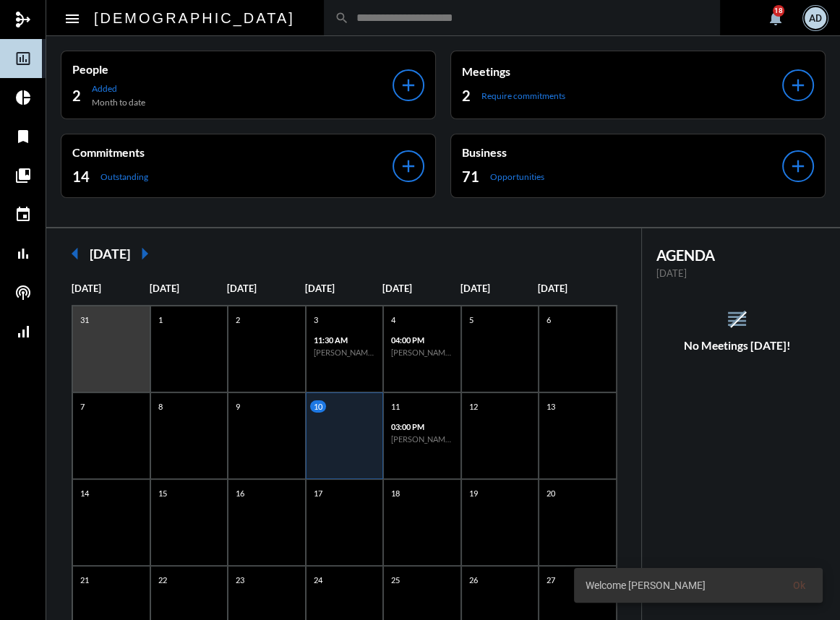  What do you see at coordinates (551, 493) in the screenshot?
I see `p: 20` at bounding box center [551, 493].